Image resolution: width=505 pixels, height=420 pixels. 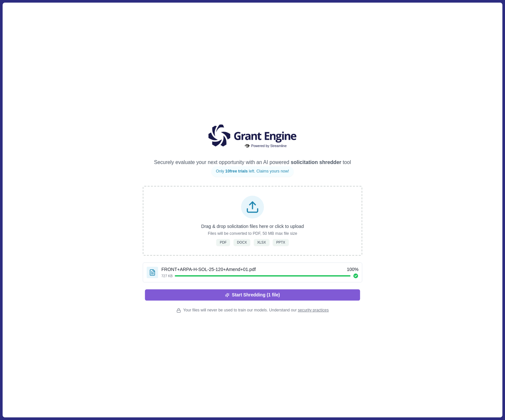 I want to click on span: FRONT+ARPA-H-SOL-25-120+Amend+01.pdf, so click(x=208, y=270).